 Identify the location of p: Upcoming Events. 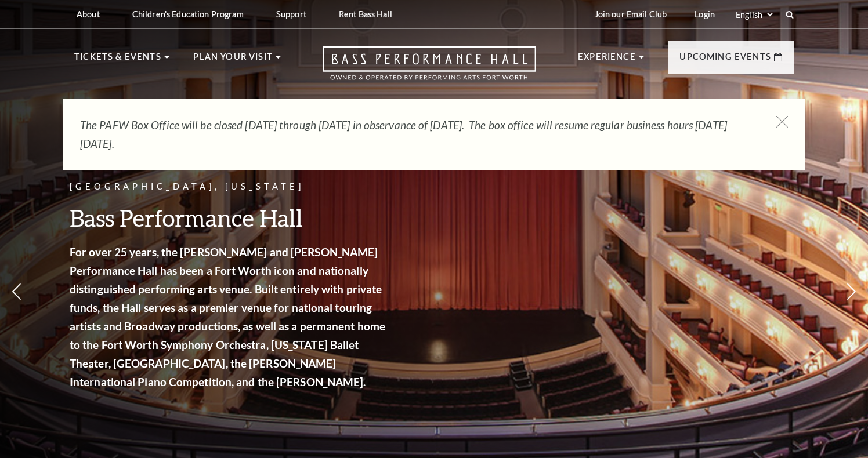
(725, 60).